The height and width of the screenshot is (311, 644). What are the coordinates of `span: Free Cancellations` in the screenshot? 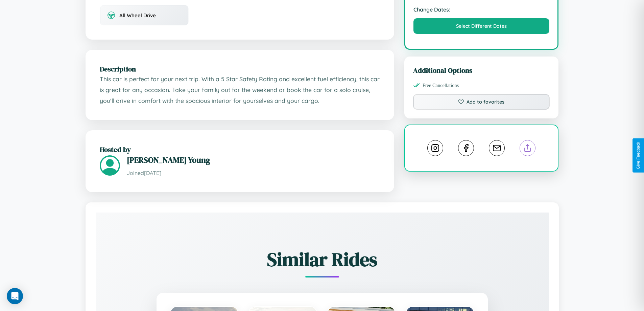 It's located at (441, 85).